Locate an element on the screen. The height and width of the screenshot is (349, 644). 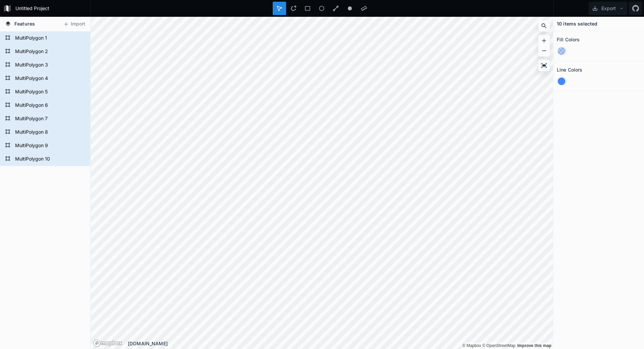
a: OpenStreetMap is located at coordinates (499, 345).